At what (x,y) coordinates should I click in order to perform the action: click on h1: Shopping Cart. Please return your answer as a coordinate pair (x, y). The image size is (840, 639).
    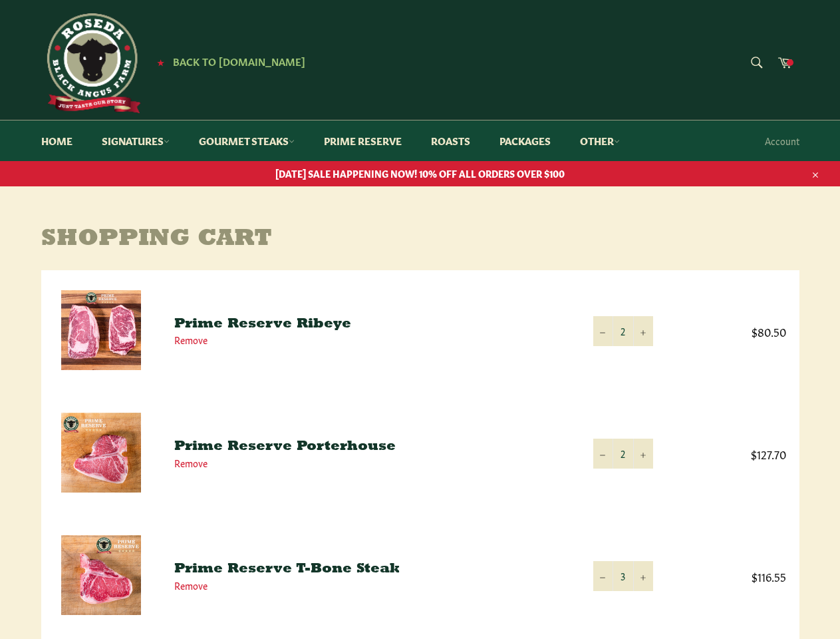
    Looking at the image, I should click on (420, 240).